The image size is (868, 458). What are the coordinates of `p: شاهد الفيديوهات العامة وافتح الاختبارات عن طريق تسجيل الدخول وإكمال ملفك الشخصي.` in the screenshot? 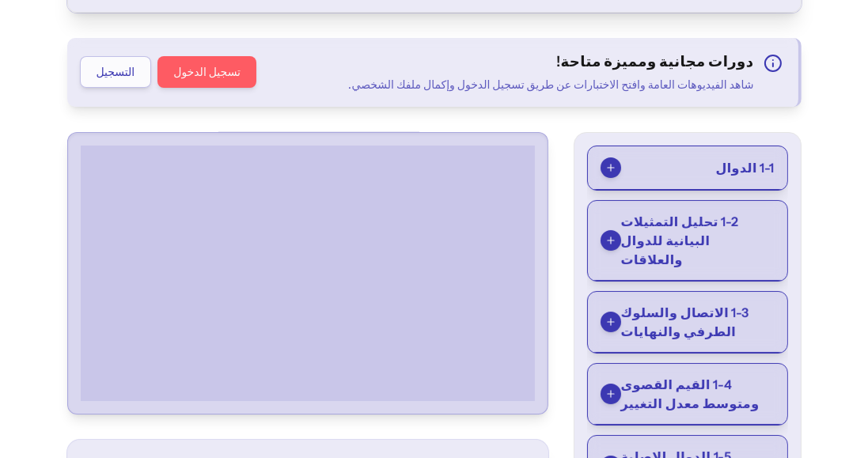 It's located at (552, 84).